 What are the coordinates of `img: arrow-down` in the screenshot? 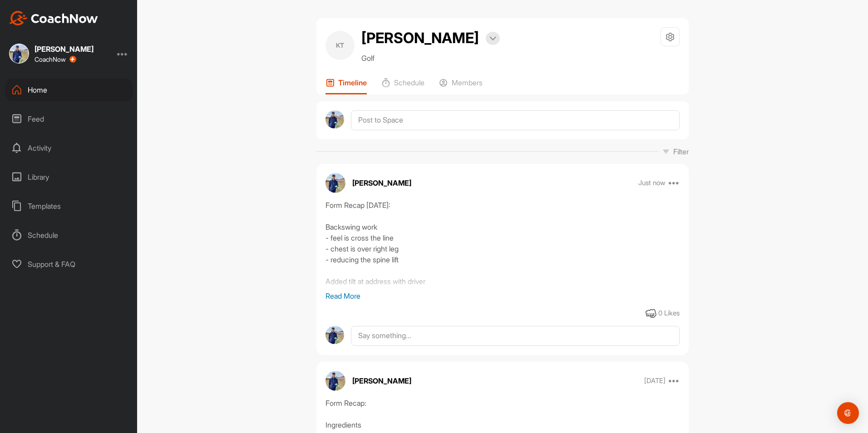 It's located at (492, 39).